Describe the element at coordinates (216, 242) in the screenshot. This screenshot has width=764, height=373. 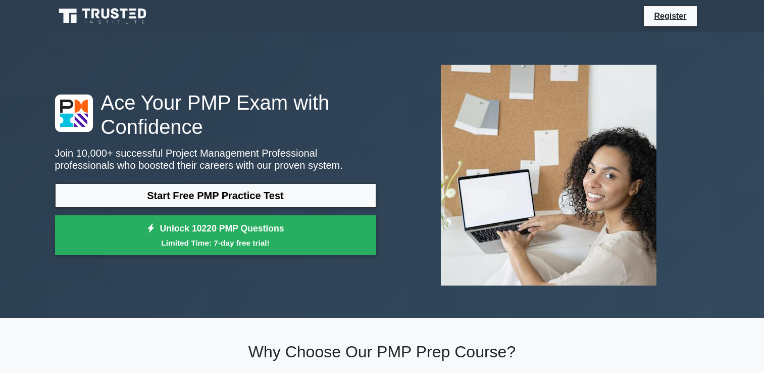
I see `small: Limited Time: 7-day free trial!` at that location.